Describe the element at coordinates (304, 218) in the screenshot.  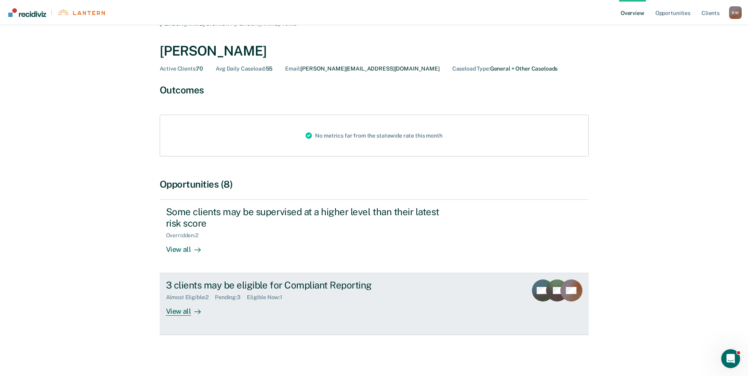
I see `div: Some clients may be supervised at a higher level than their latest risk score` at that location.